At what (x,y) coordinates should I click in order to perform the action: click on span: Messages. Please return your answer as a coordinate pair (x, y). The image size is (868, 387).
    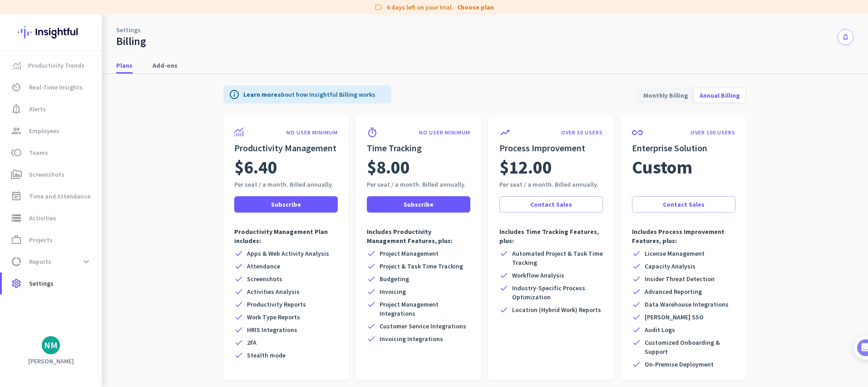
    Looking at the image, I should click on (68, 309).